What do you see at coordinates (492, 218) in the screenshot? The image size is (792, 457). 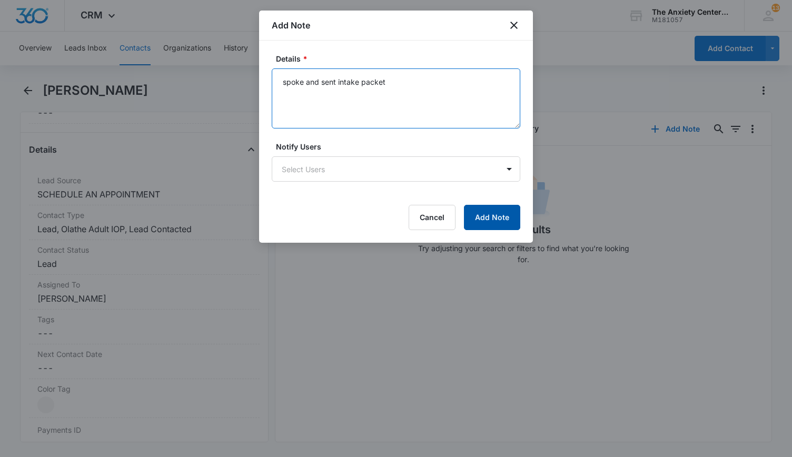 I see `button: Add Note` at bounding box center [492, 218].